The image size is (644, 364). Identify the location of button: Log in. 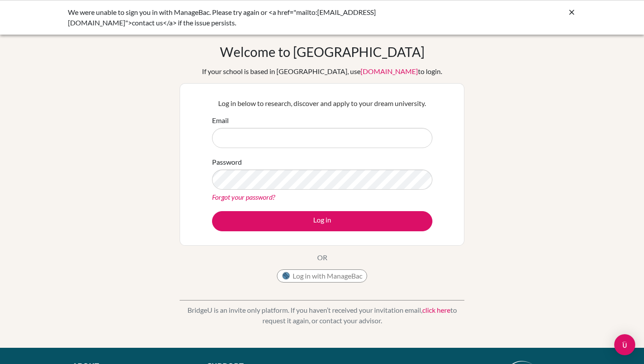
(322, 221).